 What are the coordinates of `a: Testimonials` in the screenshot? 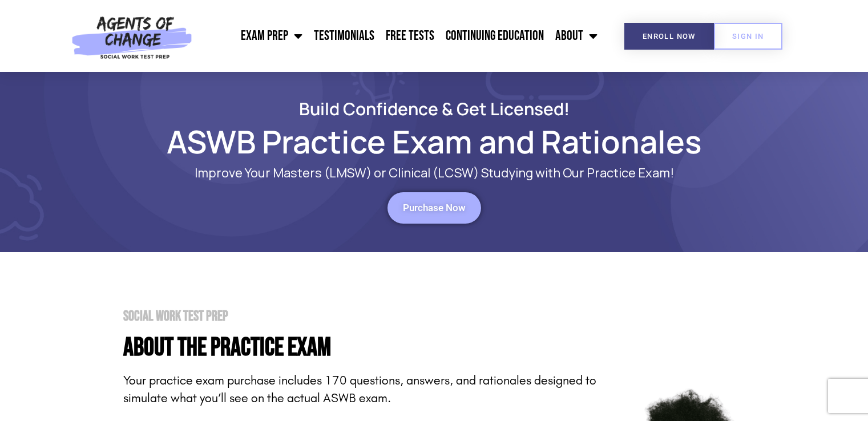 It's located at (344, 36).